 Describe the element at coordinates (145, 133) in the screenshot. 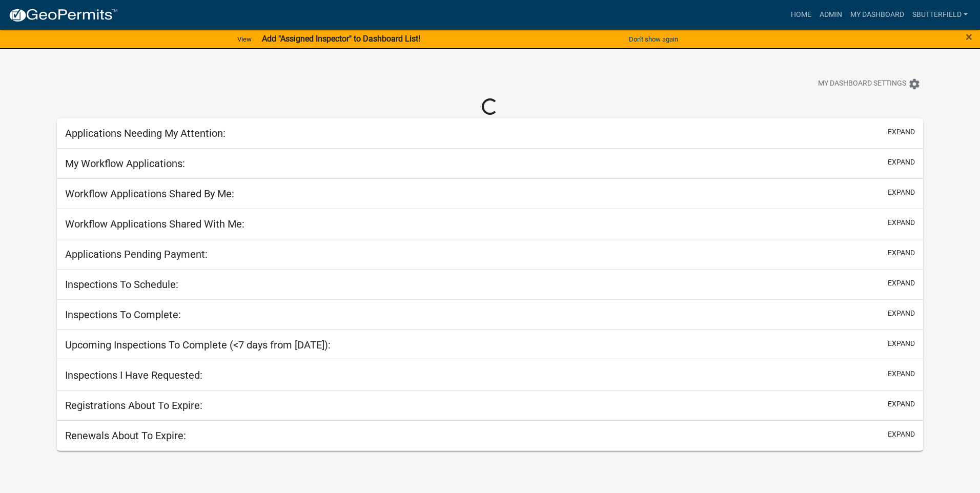

I see `h5: Applications Needing My Attention:` at that location.